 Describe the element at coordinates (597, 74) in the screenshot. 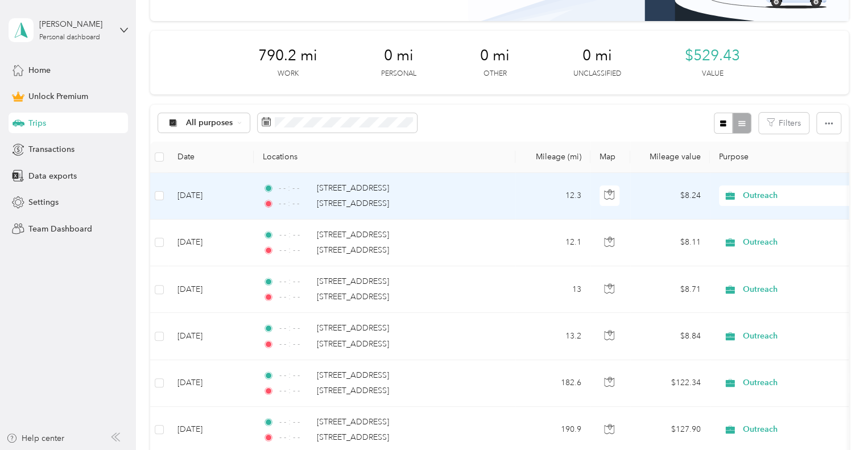

I see `p: Unclassified` at that location.